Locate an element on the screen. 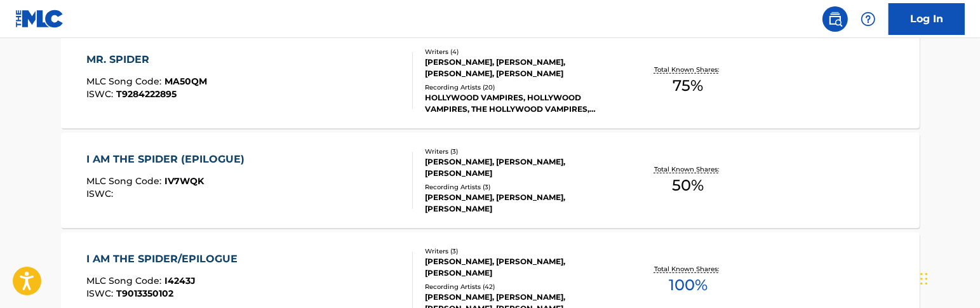  span: 100 % is located at coordinates (688, 285).